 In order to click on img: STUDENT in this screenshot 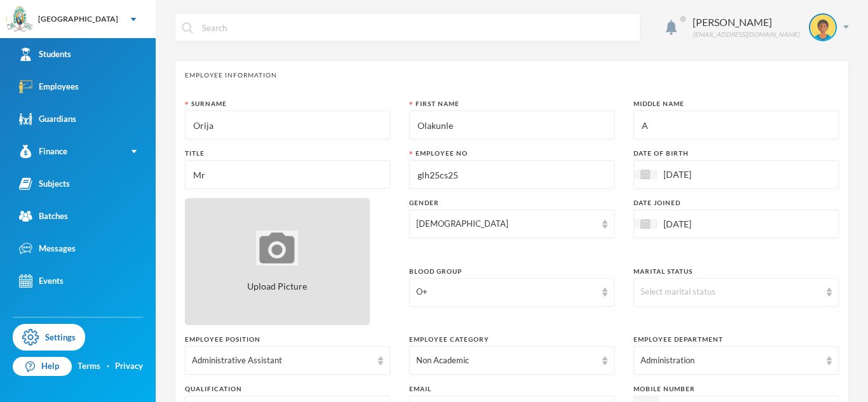, I will do `click(823, 27)`.